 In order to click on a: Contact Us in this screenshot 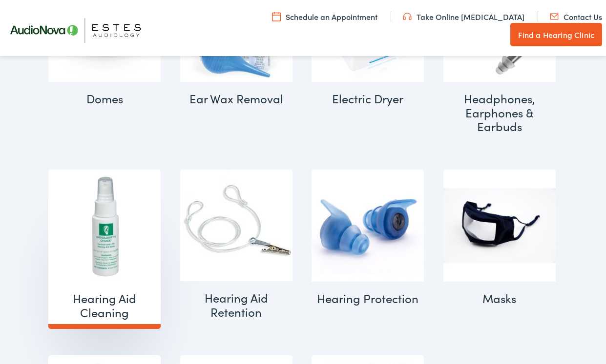, I will do `click(576, 17)`.